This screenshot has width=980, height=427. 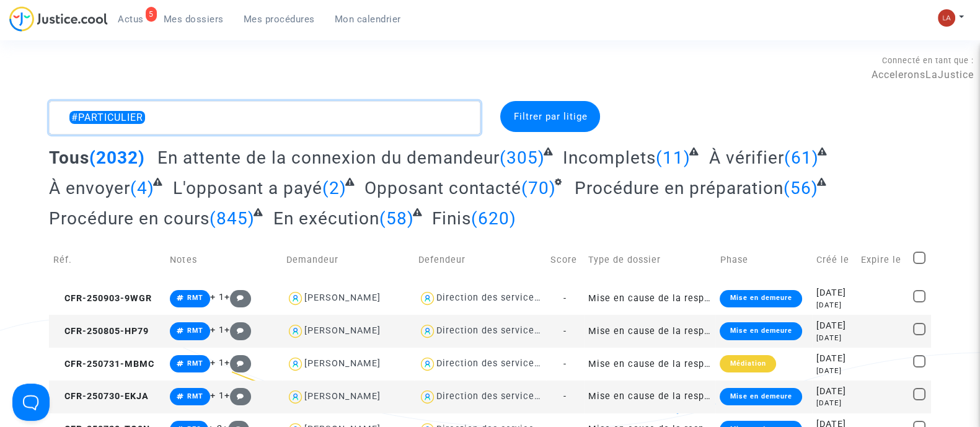 What do you see at coordinates (442, 188) in the screenshot?
I see `span: Opposant contacté` at bounding box center [442, 188].